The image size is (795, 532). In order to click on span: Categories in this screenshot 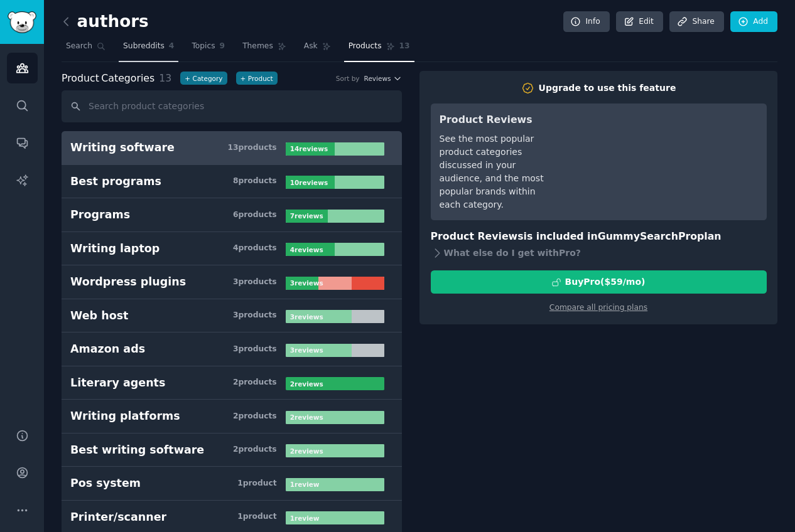, I will do `click(108, 79)`.